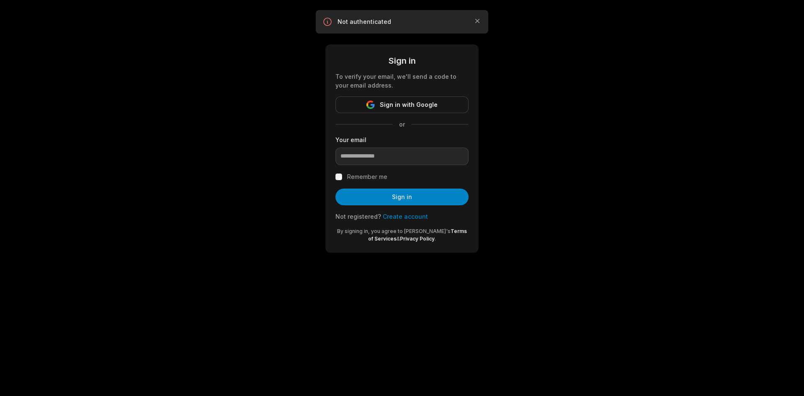 The image size is (804, 396). I want to click on label: Your email, so click(402, 139).